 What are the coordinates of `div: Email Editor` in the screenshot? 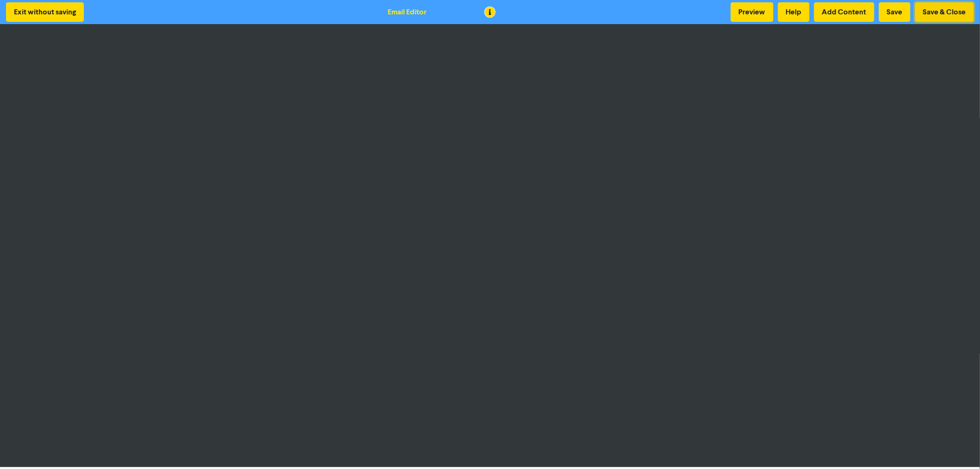 It's located at (407, 13).